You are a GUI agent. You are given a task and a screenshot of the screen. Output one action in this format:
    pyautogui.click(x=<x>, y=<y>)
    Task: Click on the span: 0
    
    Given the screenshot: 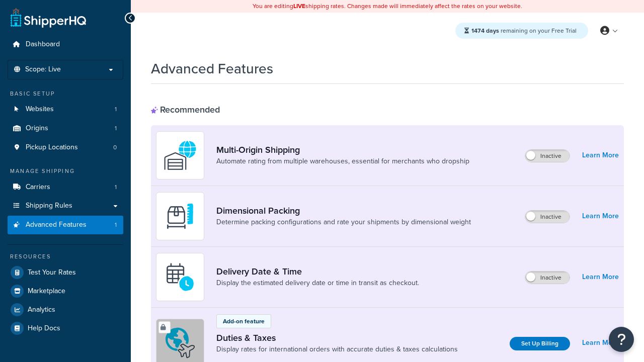 What is the action you would take?
    pyautogui.click(x=115, y=147)
    